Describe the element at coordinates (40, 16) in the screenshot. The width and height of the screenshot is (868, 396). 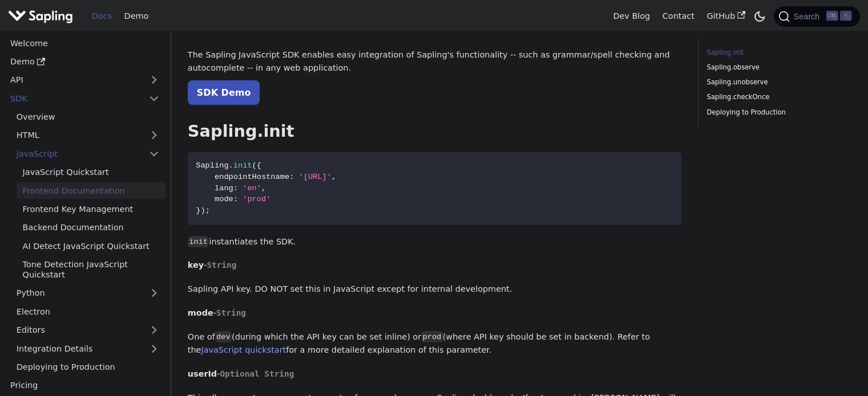
I see `img: Sapling.ai` at that location.